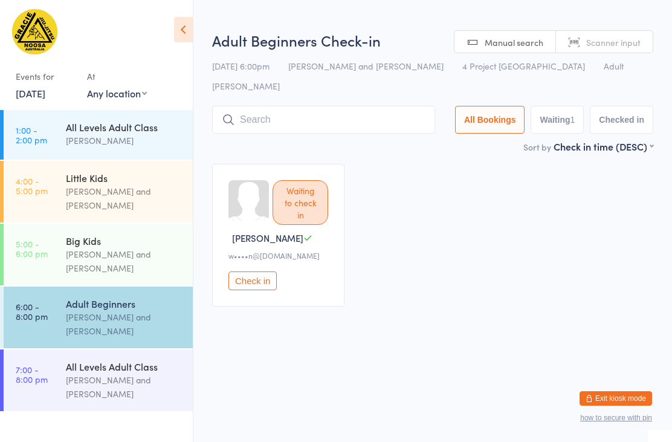 The height and width of the screenshot is (442, 672). Describe the element at coordinates (557, 120) in the screenshot. I see `button: Waiting1` at that location.